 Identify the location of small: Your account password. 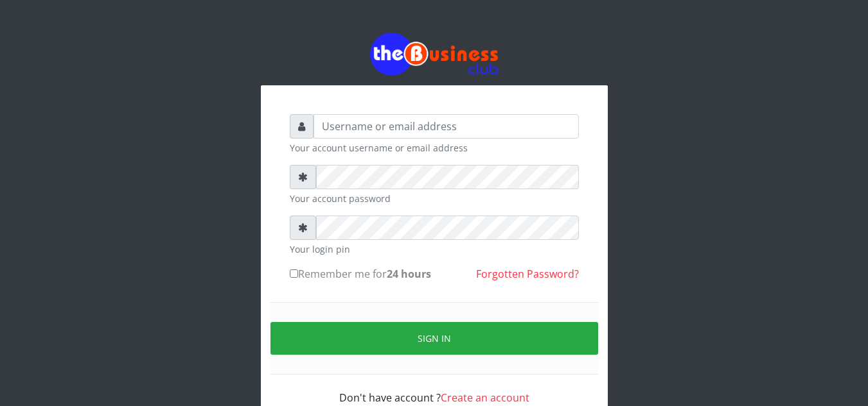
(434, 198).